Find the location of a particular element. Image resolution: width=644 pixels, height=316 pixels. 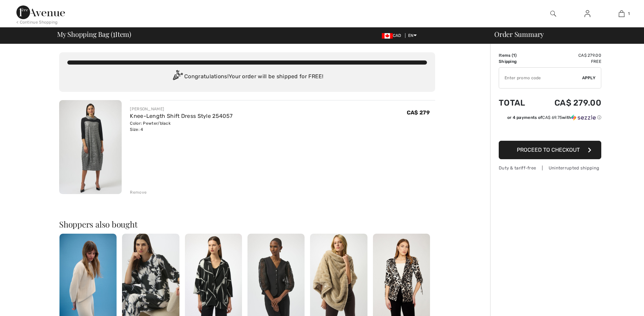

span: CAD is located at coordinates (393, 36).